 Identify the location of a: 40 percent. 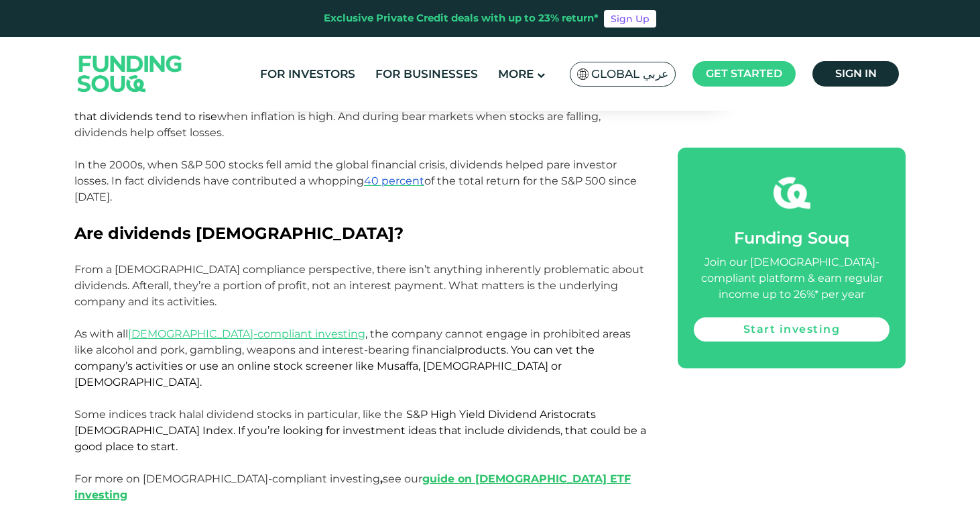
(394, 181).